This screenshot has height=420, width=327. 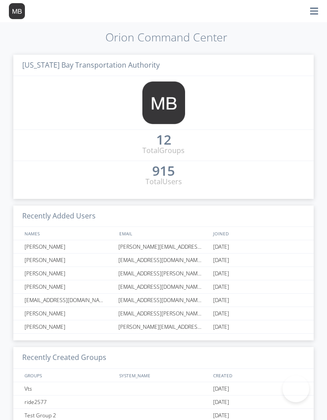 What do you see at coordinates (69, 389) in the screenshot?
I see `div: Vts` at bounding box center [69, 389].